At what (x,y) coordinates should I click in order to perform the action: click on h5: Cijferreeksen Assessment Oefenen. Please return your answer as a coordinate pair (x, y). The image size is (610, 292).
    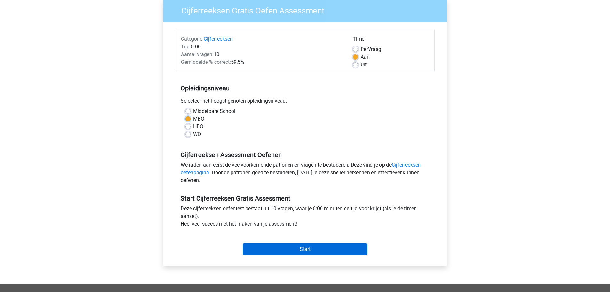
    Looking at the image, I should click on (305, 155).